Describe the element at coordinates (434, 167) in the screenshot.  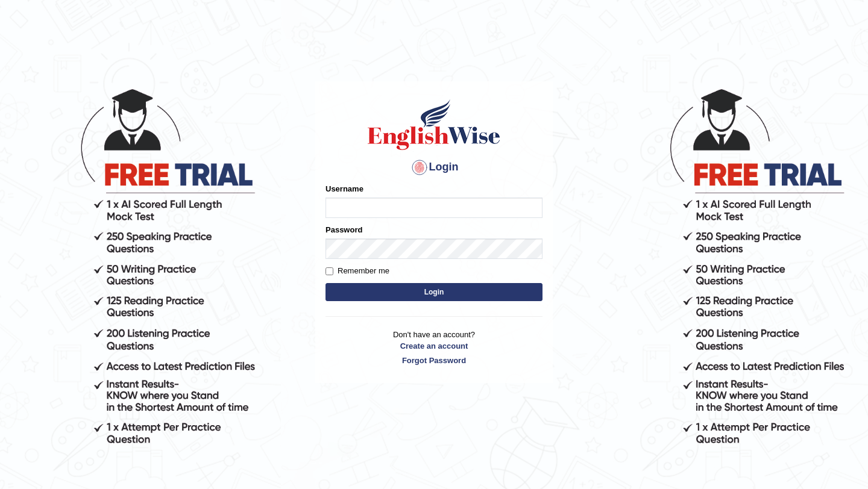
I see `h4: Login` at that location.